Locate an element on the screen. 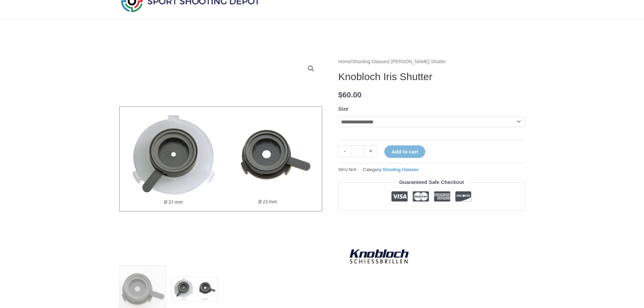 The height and width of the screenshot is (308, 644). span: Category: is located at coordinates (391, 170).